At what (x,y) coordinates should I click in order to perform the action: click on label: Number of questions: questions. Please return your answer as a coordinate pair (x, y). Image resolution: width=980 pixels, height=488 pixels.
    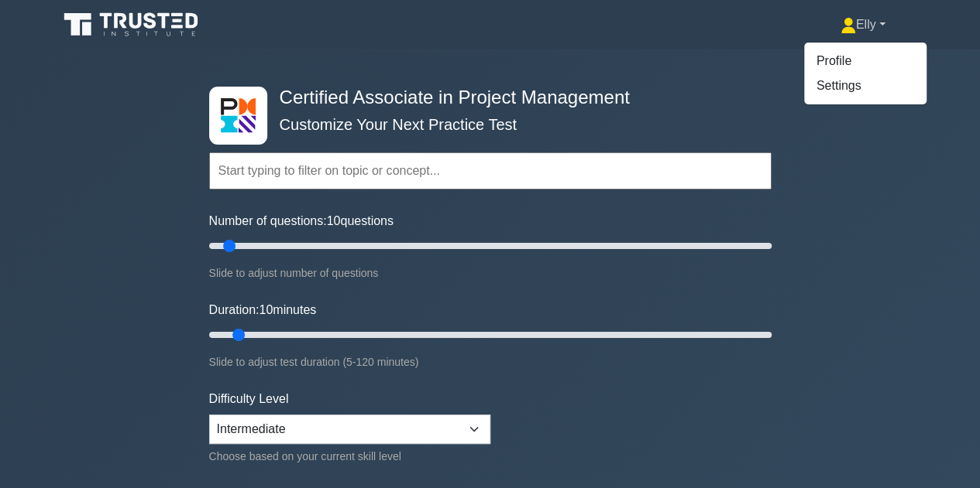
    Looking at the image, I should click on (302, 221).